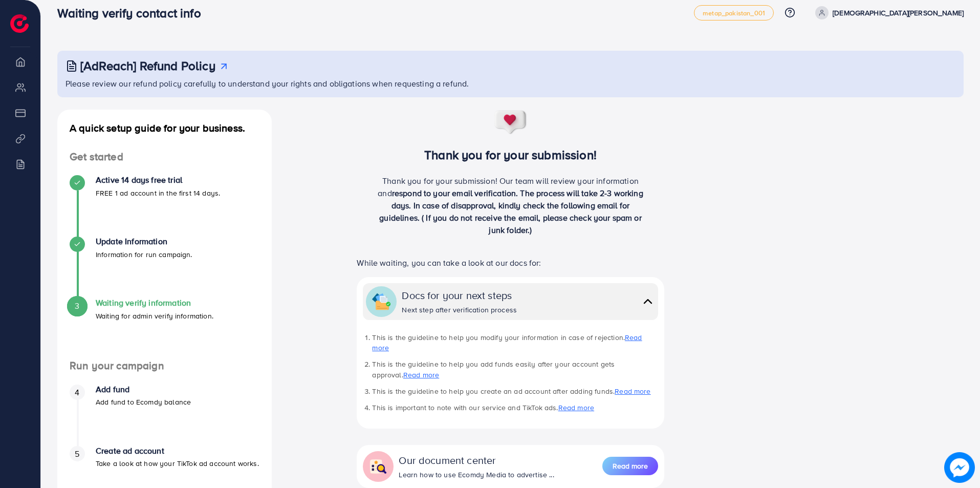 Image resolution: width=980 pixels, height=488 pixels. Describe the element at coordinates (155, 303) in the screenshot. I see `h4: Waiting verify information` at that location.